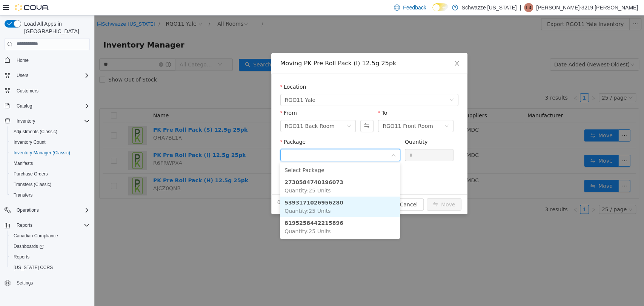  What do you see at coordinates (194, 97) in the screenshot?
I see `label: From` at bounding box center [194, 97].